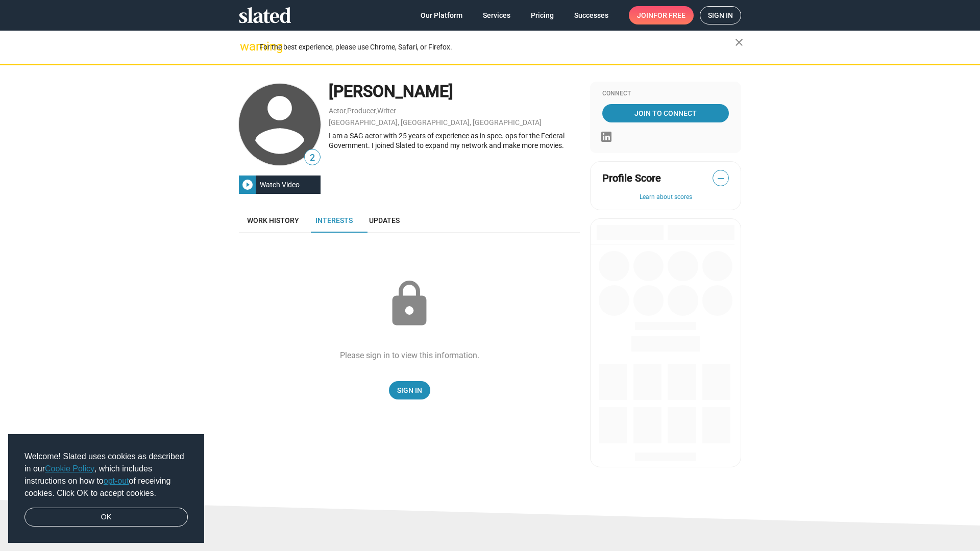 This screenshot has height=551, width=980. I want to click on div: Connect, so click(666, 94).